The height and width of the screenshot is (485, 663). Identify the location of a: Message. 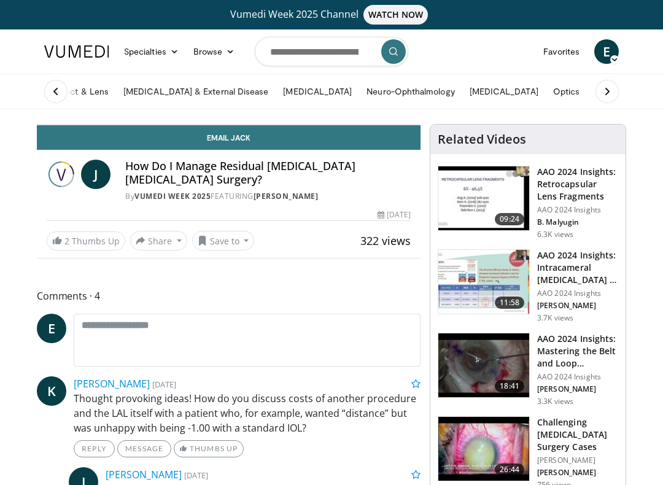
(144, 449).